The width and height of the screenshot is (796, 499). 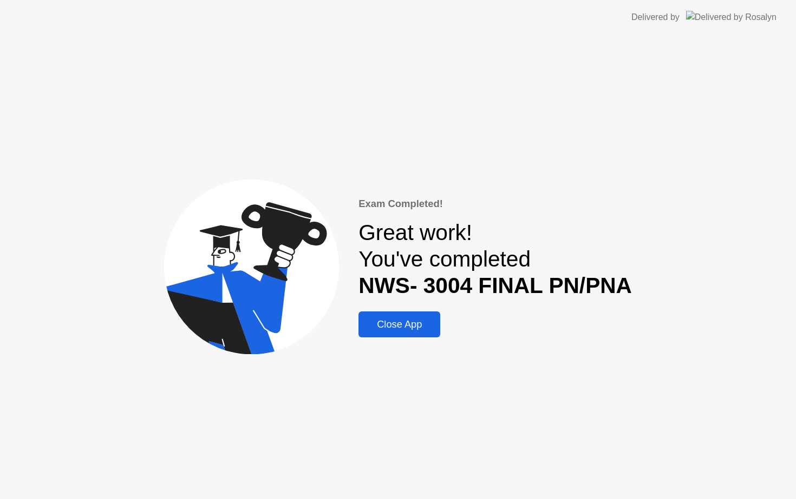 What do you see at coordinates (655, 17) in the screenshot?
I see `div: Delivered by` at bounding box center [655, 17].